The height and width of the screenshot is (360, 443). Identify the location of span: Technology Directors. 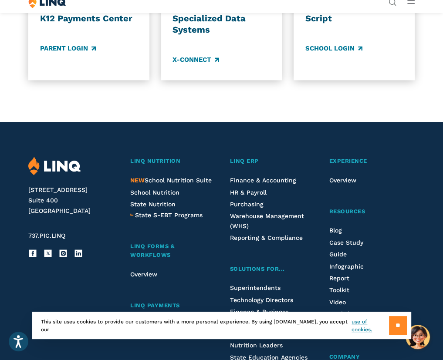
(261, 300).